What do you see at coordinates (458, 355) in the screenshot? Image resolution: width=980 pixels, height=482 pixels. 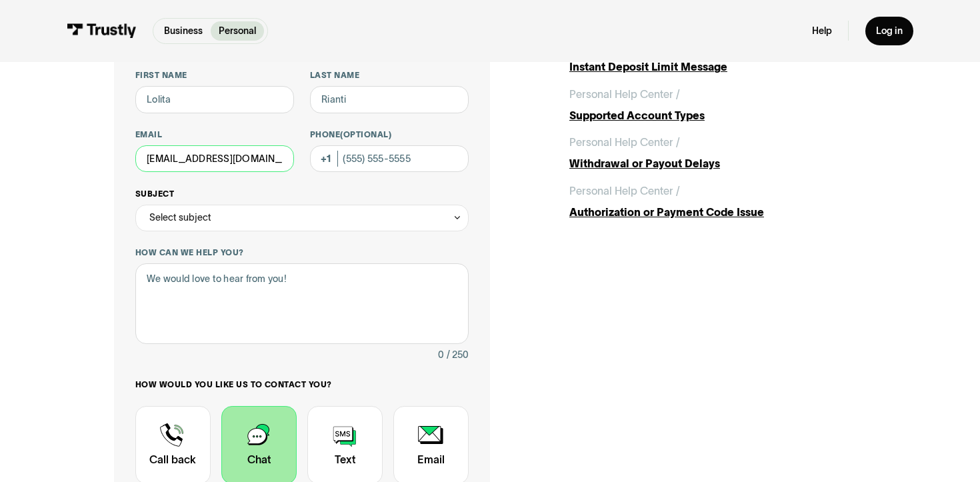 I see `div: / 250` at bounding box center [458, 355].